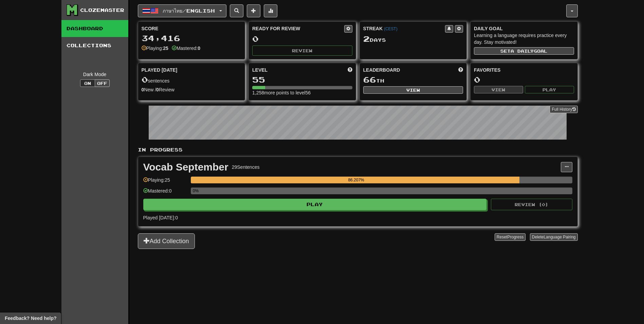 This screenshot has height=324, width=644. What do you see at coordinates (186, 167) in the screenshot?
I see `div: Vocab September` at bounding box center [186, 167].